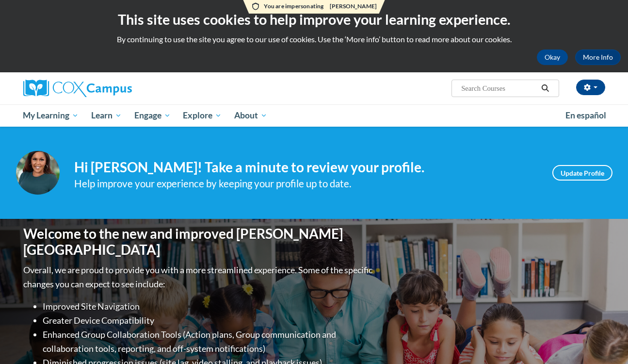  What do you see at coordinates (545, 88) in the screenshot?
I see `button: Search` at bounding box center [545, 88].